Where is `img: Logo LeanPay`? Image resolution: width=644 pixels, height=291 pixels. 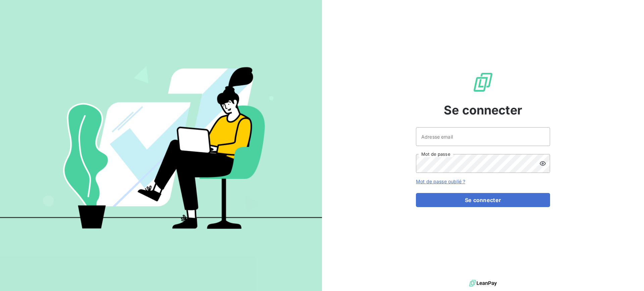 img: Logo LeanPay is located at coordinates (483, 82).